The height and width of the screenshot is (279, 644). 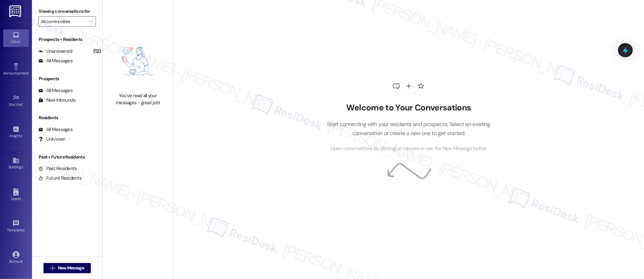 I want to click on a: Site Visit •, so click(x=16, y=101).